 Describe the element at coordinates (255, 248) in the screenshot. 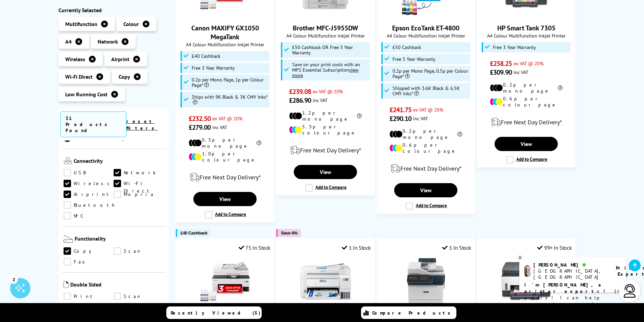

I see `div: 75 In Stock` at that location.